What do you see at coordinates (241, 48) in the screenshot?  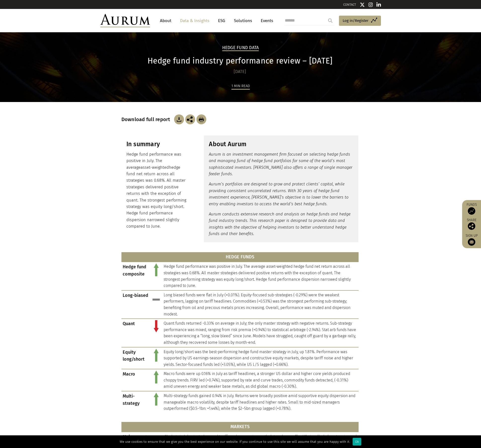 I see `h2: Hedge Fund Data` at bounding box center [241, 48].